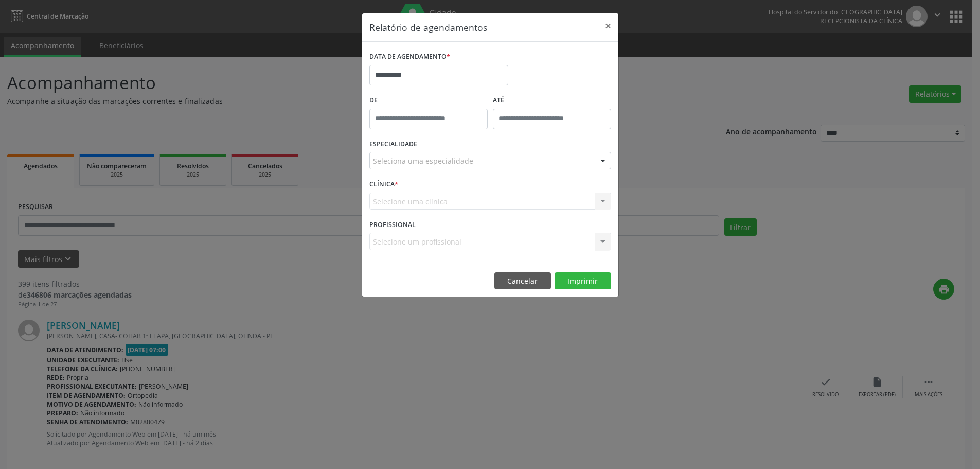 The height and width of the screenshot is (469, 980). I want to click on label: De, so click(429, 100).